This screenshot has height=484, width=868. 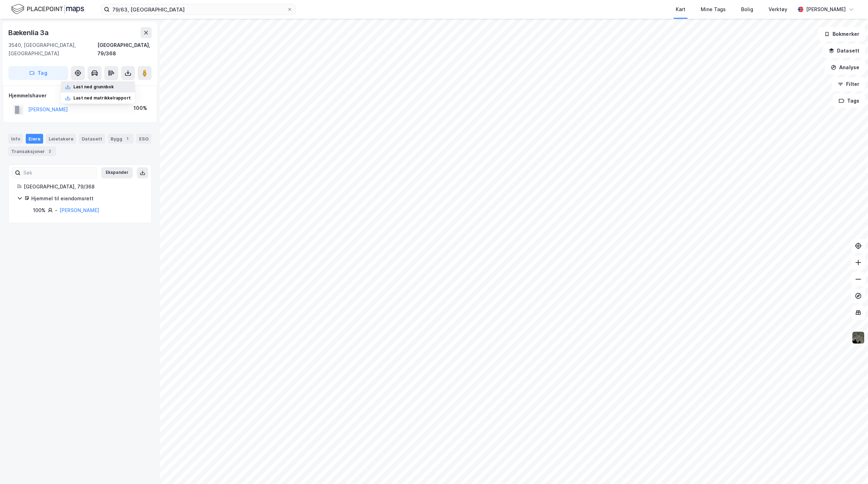 I want to click on div: Mine Tags, so click(x=713, y=9).